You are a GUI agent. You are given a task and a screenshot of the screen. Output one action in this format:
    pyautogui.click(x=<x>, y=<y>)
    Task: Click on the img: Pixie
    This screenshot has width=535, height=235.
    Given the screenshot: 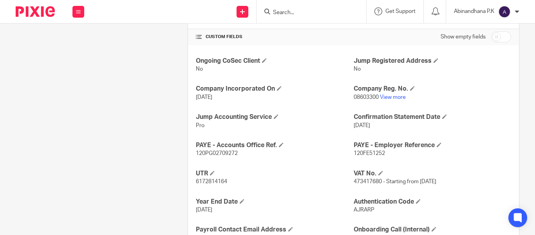 What is the action you would take?
    pyautogui.click(x=35, y=11)
    